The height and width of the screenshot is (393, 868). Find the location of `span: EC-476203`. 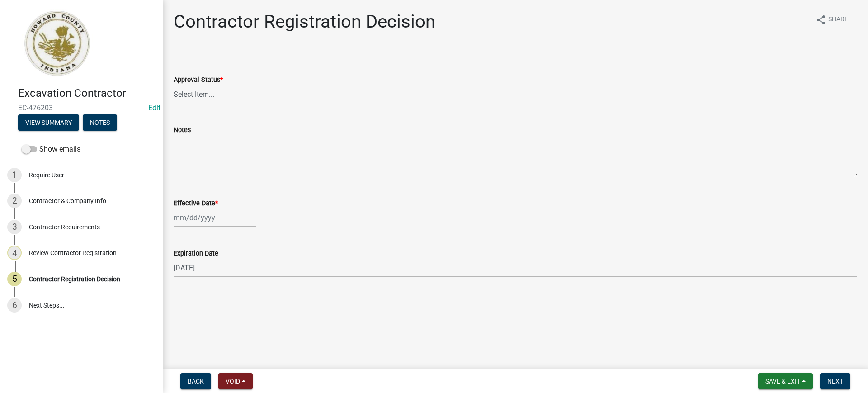

span: EC-476203 is located at coordinates (81, 108).